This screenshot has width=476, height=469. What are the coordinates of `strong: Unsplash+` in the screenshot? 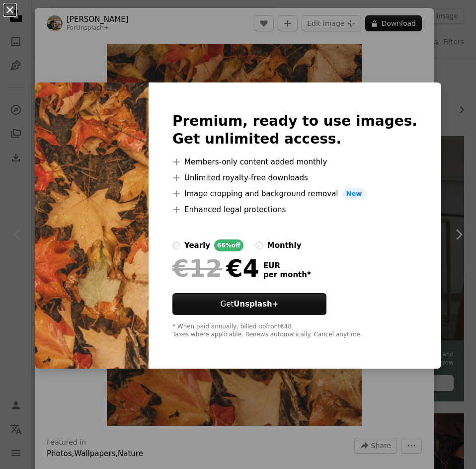 It's located at (256, 304).